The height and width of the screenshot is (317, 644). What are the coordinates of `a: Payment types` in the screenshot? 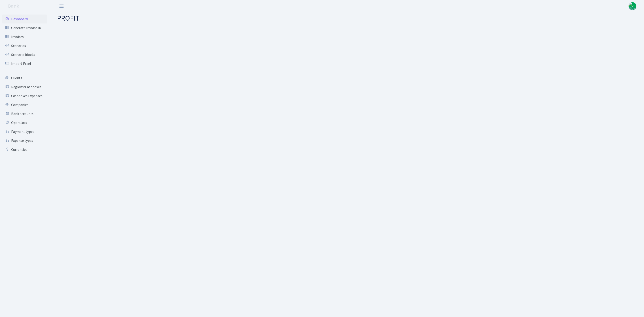 It's located at (25, 132).